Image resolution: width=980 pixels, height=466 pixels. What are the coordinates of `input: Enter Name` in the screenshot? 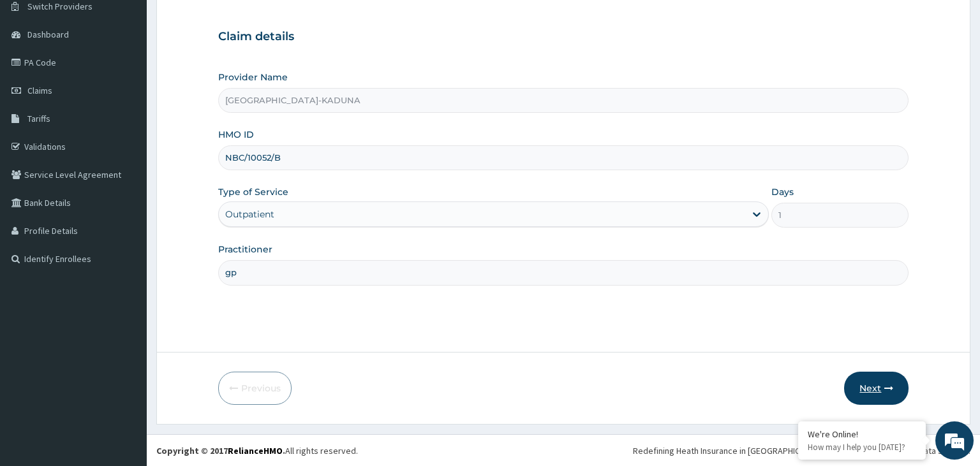 It's located at (564, 273).